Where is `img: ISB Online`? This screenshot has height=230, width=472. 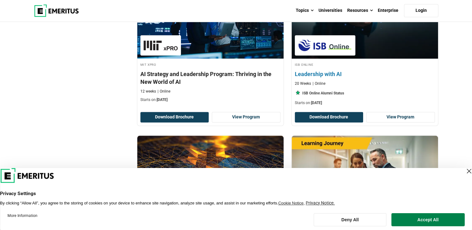
img: ISB Online is located at coordinates (325, 45).